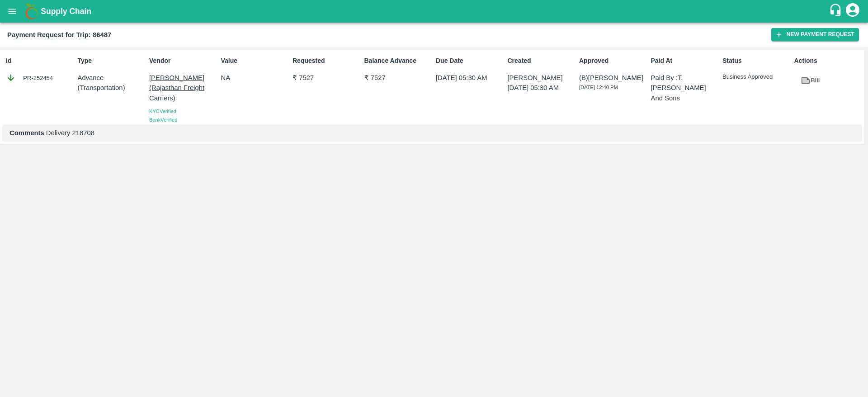  Describe the element at coordinates (163, 120) in the screenshot. I see `span: Bank Verified` at that location.